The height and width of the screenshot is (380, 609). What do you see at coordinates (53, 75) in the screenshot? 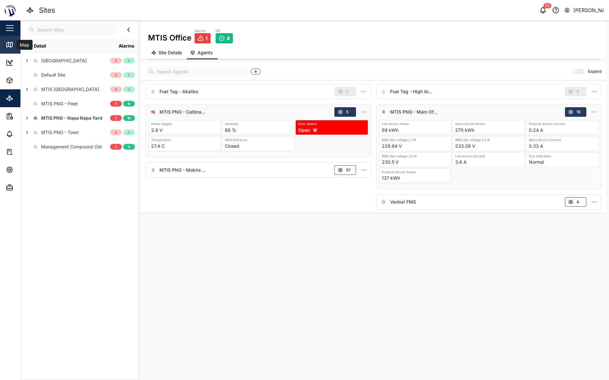
I see `div: Default Site` at bounding box center [53, 75].